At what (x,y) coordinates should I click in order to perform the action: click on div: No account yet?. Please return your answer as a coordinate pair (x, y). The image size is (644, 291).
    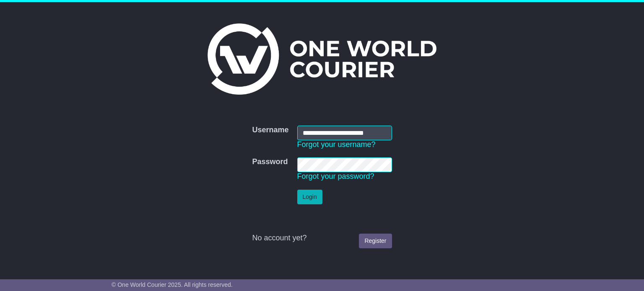
    Looking at the image, I should click on (322, 238).